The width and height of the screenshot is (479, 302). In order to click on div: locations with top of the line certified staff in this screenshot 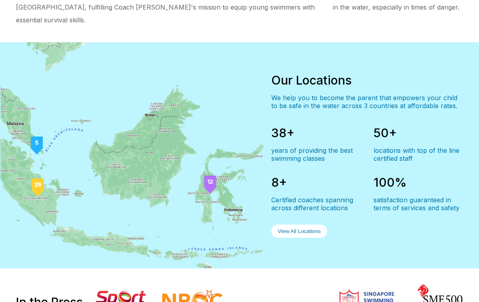, I will do `click(418, 154)`.